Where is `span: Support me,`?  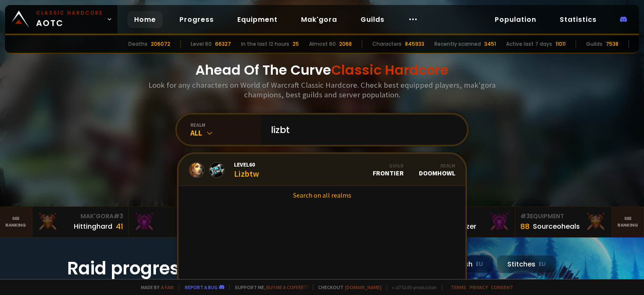
span: Support me, is located at coordinates (268, 287).